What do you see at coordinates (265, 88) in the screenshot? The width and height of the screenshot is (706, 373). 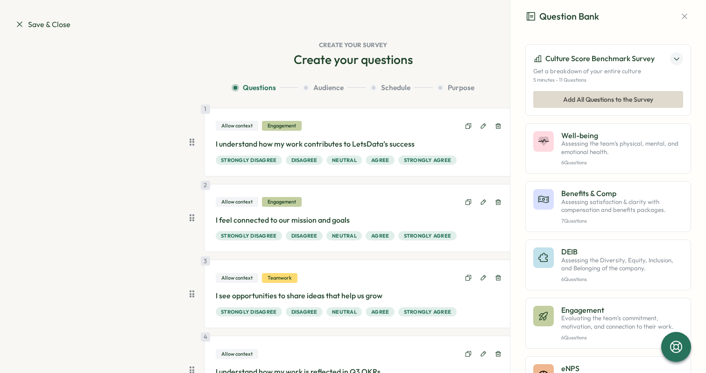 I see `button: Questions` at bounding box center [265, 88].